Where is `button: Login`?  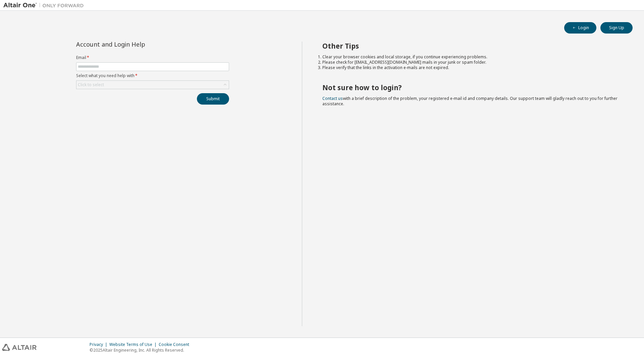 button: Login is located at coordinates (580, 28).